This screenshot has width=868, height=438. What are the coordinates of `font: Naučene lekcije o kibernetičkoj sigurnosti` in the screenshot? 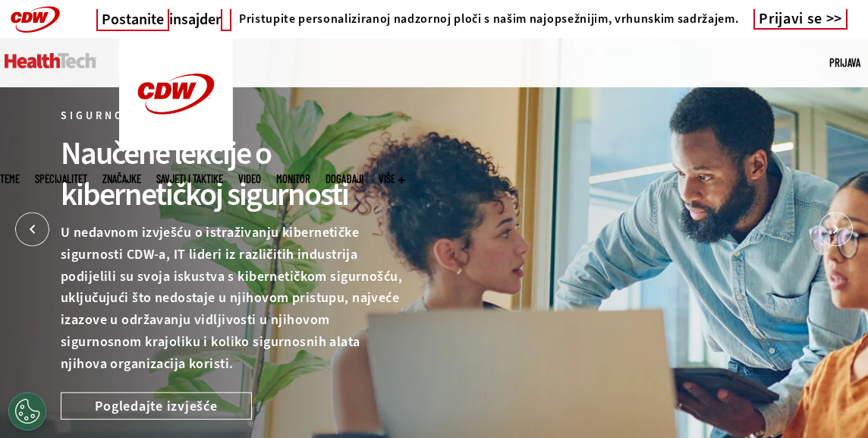 It's located at (204, 174).